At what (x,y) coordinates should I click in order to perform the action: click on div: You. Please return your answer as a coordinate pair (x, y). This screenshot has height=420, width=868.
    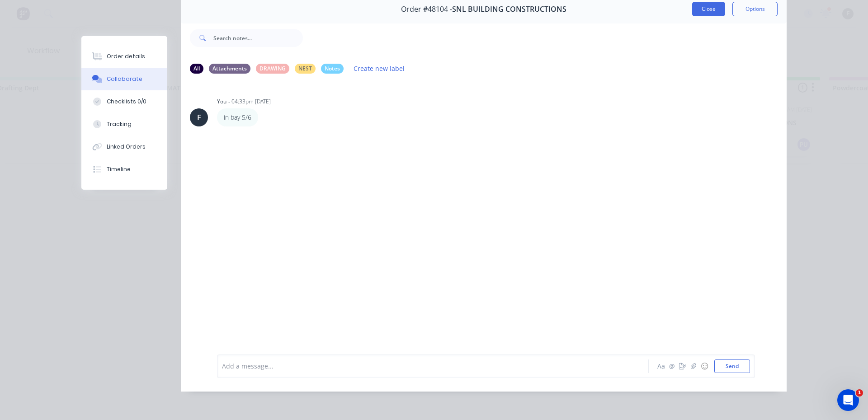
    Looking at the image, I should click on (221, 102).